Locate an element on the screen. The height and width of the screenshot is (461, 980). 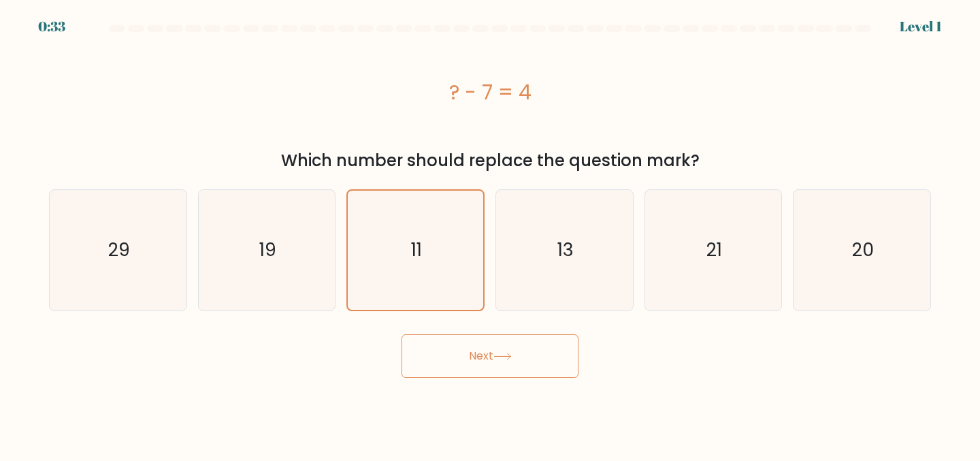
text: 21 is located at coordinates (714, 249).